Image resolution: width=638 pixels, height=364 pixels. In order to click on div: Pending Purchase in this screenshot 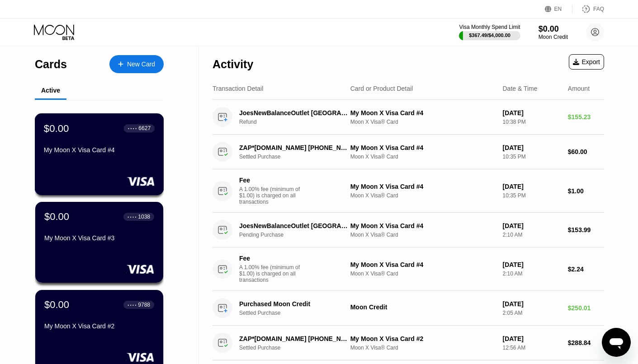, I will do `click(298, 235)`.